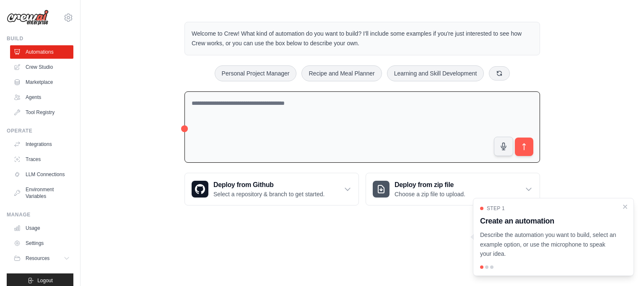 This screenshot has width=644, height=286. Describe the element at coordinates (41, 193) in the screenshot. I see `a: Environment Variables` at that location.